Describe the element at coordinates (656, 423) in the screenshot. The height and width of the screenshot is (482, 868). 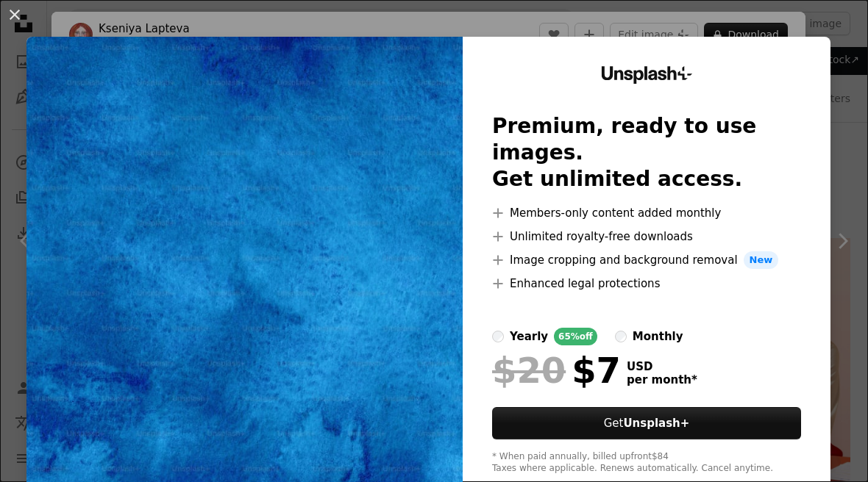
I see `strong: Unsplash+` at that location.